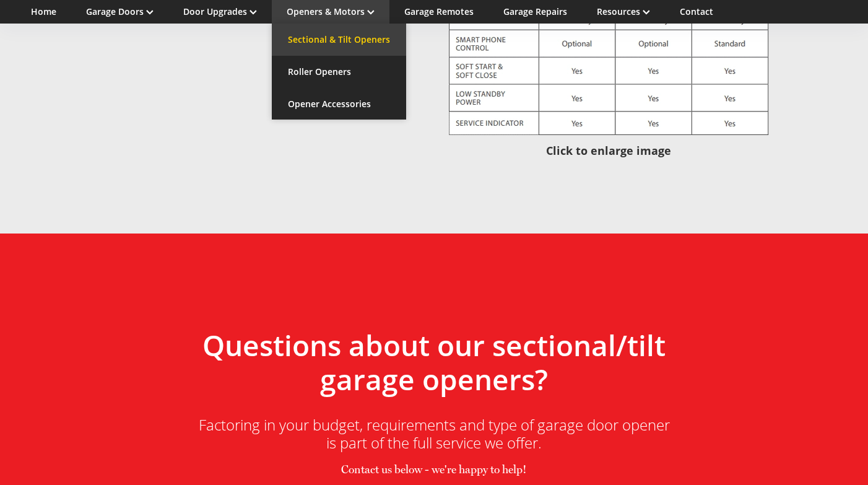 This screenshot has width=868, height=485. I want to click on h2: Questions about our sectional/tilt garage openers?, so click(434, 362).